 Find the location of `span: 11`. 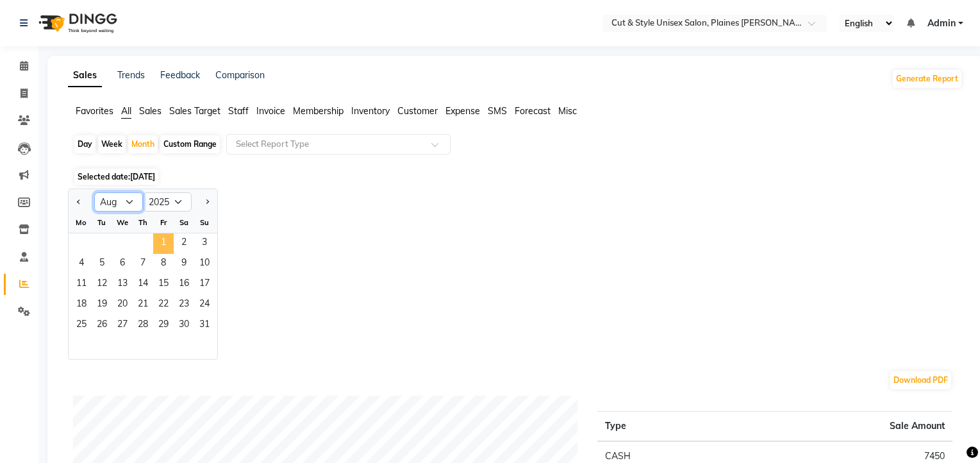

span: 11 is located at coordinates (82, 285).